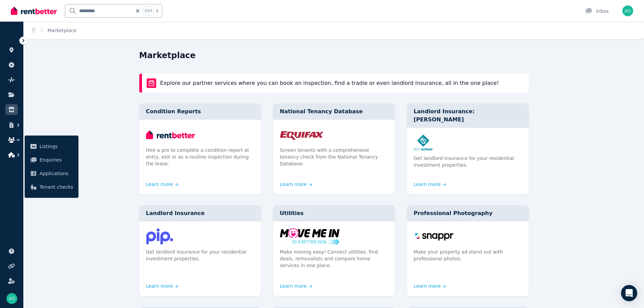 The height and width of the screenshot is (308, 644). I want to click on div: Landlord Insurance, so click(200, 214).